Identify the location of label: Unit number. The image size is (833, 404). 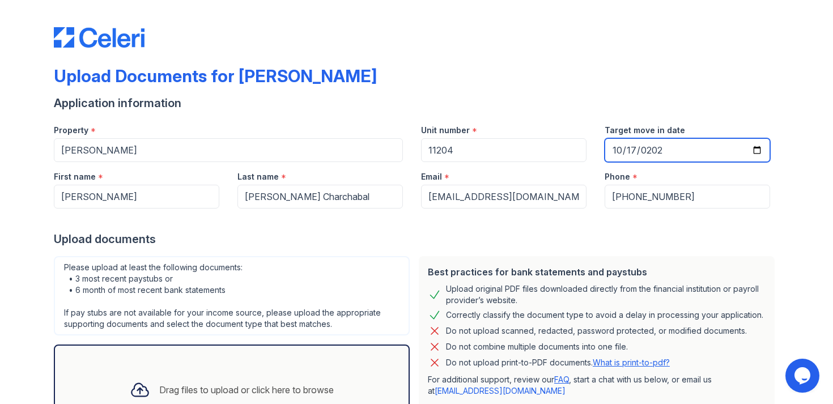
(446, 130).